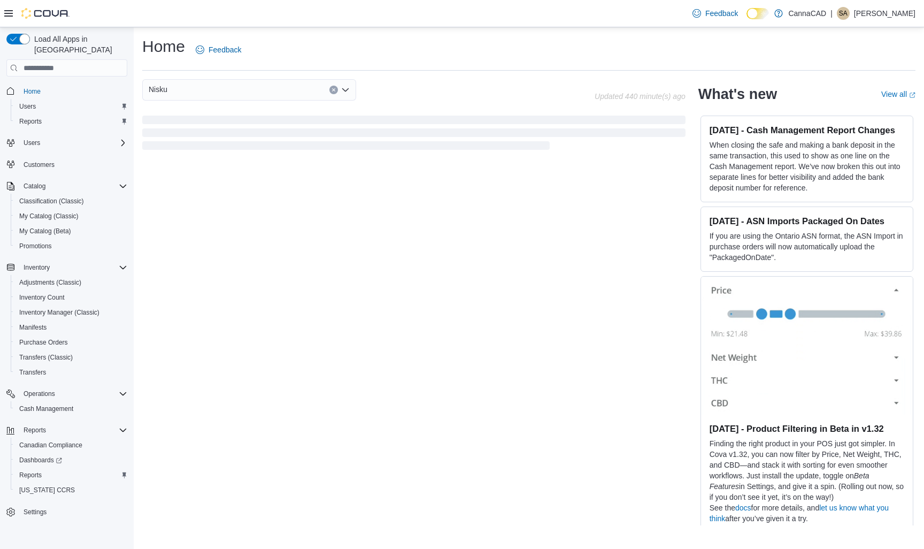 This screenshot has height=549, width=924. I want to click on svg: External link, so click(913, 95).